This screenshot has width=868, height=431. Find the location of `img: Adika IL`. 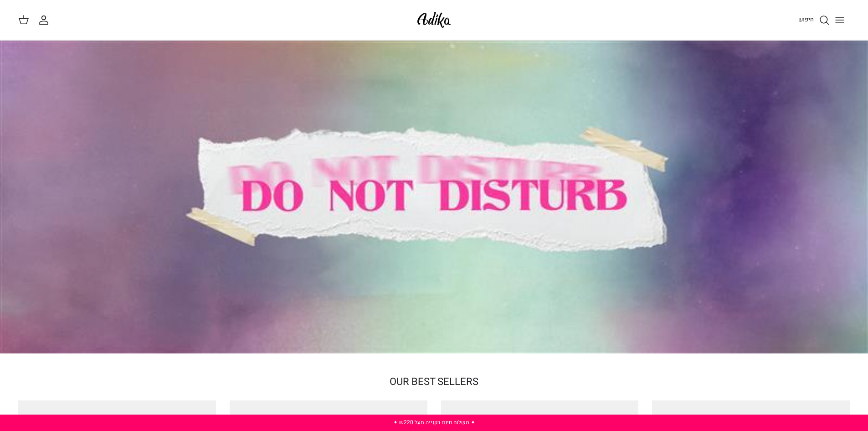

img: Adika IL is located at coordinates (434, 20).